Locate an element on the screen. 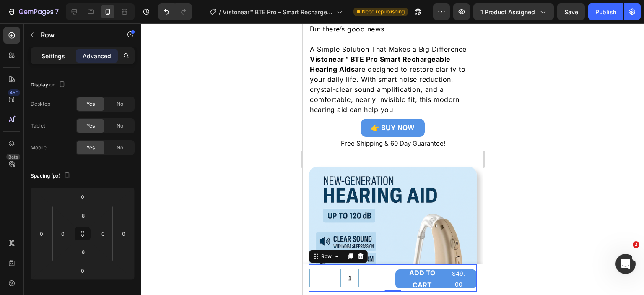 The width and height of the screenshot is (644, 295). div: Desktop is located at coordinates (40, 104).